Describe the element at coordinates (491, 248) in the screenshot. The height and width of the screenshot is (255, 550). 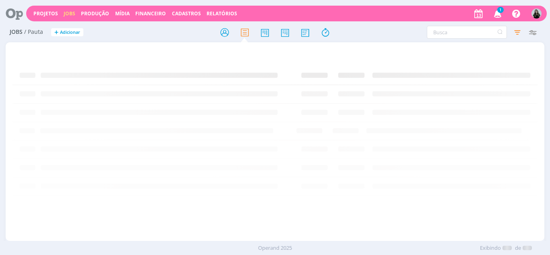
I see `span: Exibindo` at that location.